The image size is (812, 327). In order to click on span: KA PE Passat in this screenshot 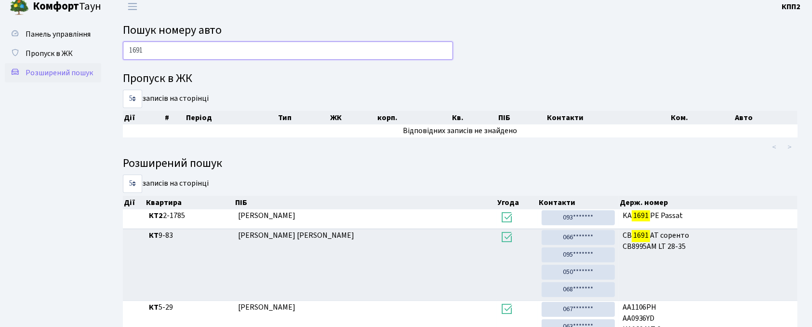, I will do `click(708, 215)`.